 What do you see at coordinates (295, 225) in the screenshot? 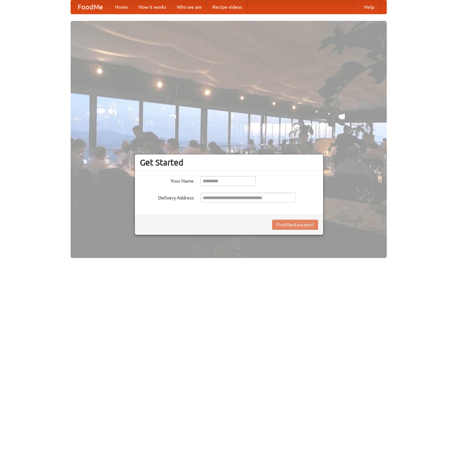
I see `button: Find Restaurants!` at bounding box center [295, 225].